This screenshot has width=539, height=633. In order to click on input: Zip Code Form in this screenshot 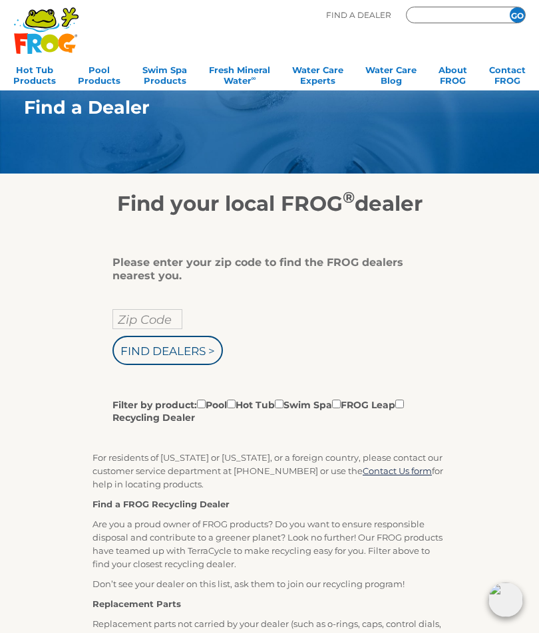, I will do `click(453, 15)`.